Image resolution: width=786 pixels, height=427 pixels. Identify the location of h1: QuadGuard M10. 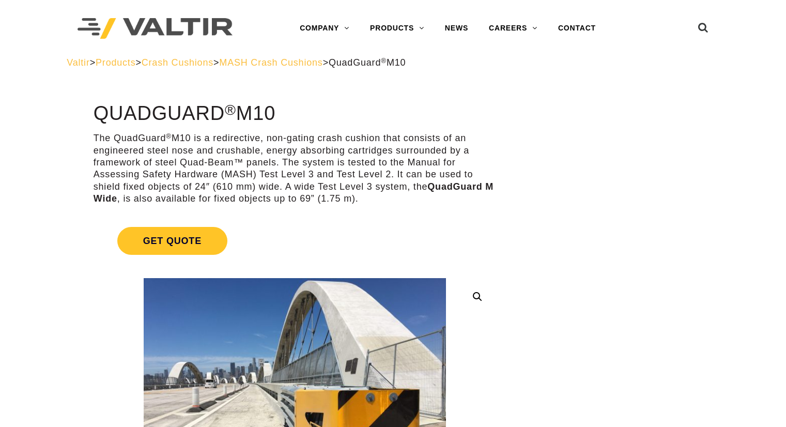
(295, 114).